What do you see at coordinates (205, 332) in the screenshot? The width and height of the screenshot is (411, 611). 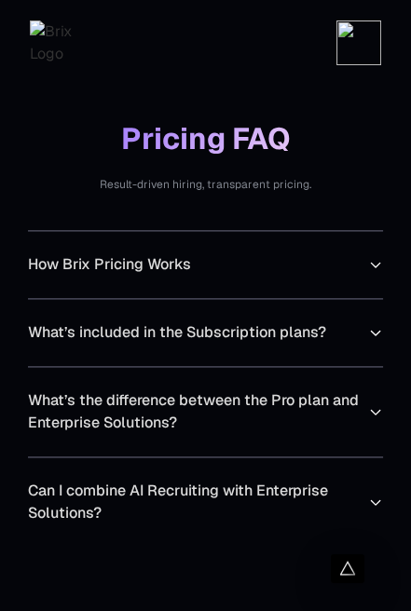 I see `button: What’s included in the Subscription plans?` at bounding box center [205, 332].